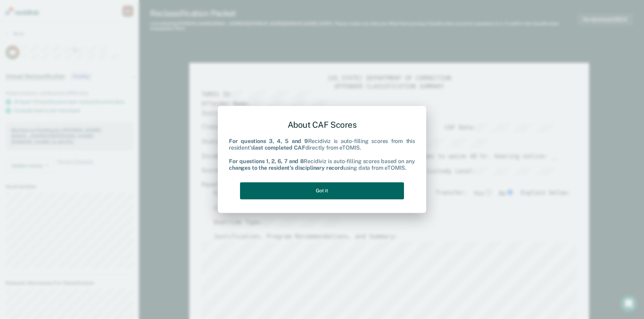  What do you see at coordinates (322, 125) in the screenshot?
I see `div: About CAF Scores` at bounding box center [322, 125].